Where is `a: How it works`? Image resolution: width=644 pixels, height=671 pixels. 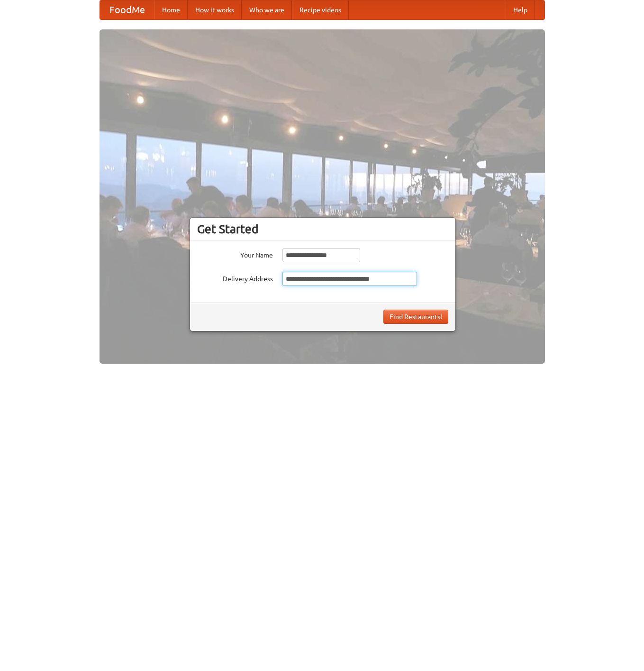
a: How it works is located at coordinates (215, 10).